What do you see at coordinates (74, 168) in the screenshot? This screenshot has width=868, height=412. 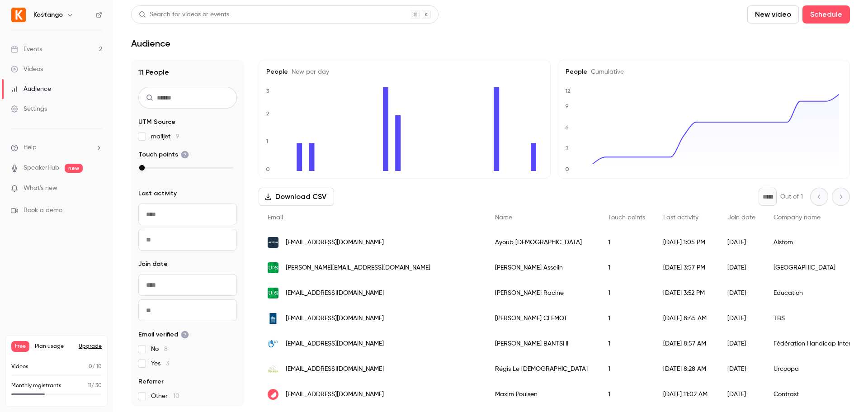 I see `span: new` at bounding box center [74, 168].